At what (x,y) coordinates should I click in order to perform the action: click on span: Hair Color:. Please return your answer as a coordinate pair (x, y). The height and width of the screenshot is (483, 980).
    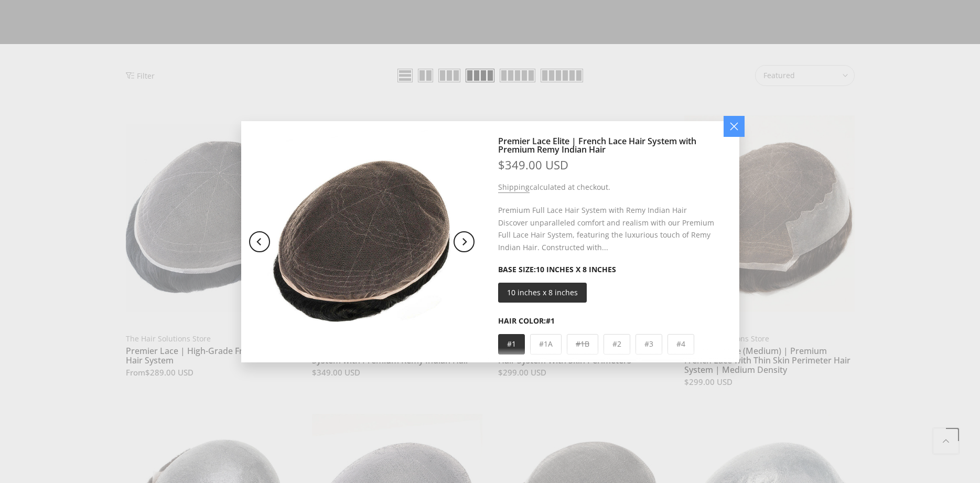
    Looking at the image, I should click on (527, 320).